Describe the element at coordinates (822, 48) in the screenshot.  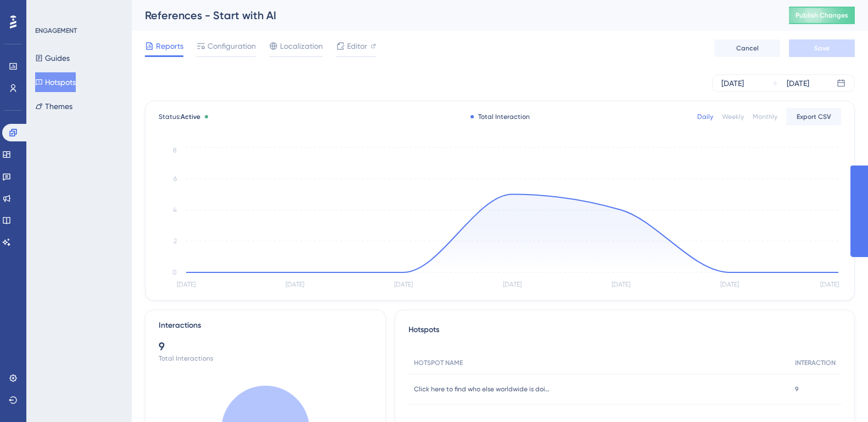
I see `button: Save` at that location.